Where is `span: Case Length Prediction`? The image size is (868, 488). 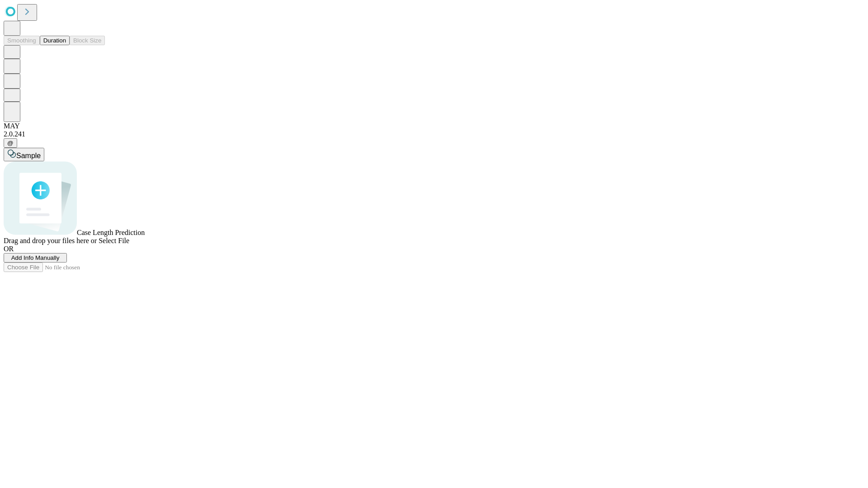 span: Case Length Prediction is located at coordinates (111, 232).